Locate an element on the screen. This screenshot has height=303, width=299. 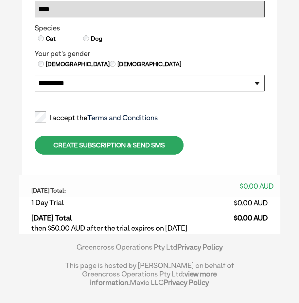
label: I accept the is located at coordinates (96, 118).